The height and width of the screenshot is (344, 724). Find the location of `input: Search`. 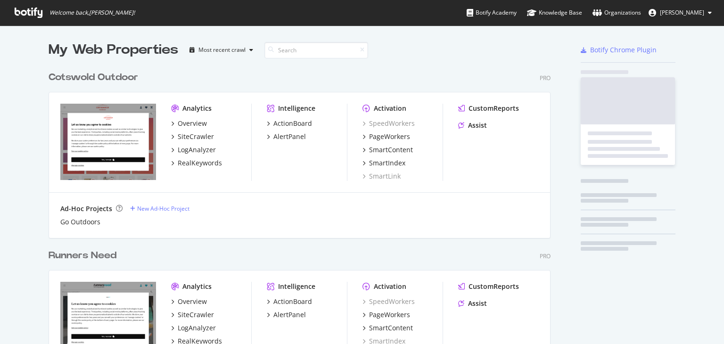

input: Search is located at coordinates (316, 50).